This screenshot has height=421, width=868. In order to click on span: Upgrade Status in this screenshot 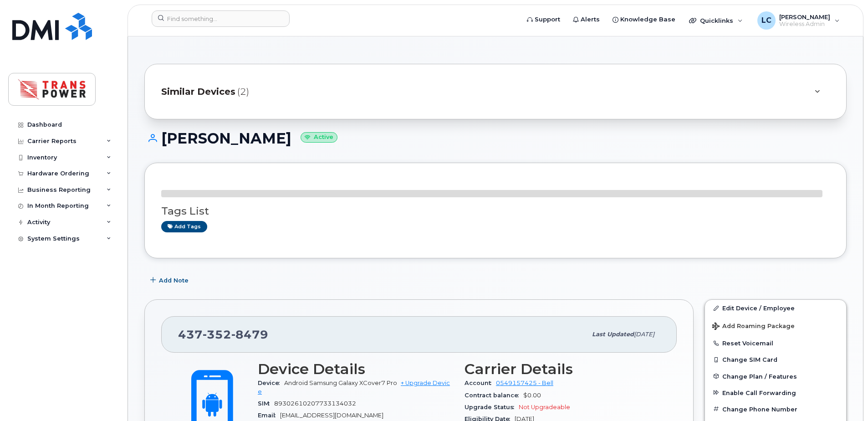, I will do `click(491, 407)`.